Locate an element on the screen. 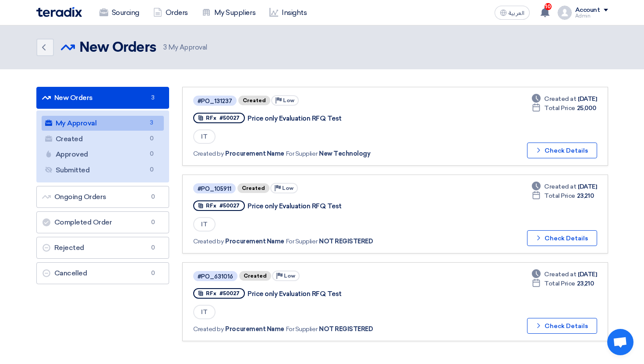 Image resolution: width=644 pixels, height=364 pixels. div: Account is located at coordinates (587, 10).